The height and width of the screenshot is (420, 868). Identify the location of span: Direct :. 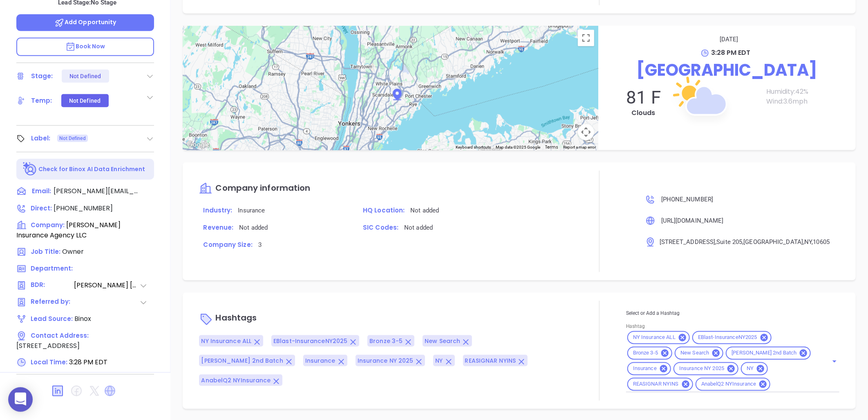
(41, 208).